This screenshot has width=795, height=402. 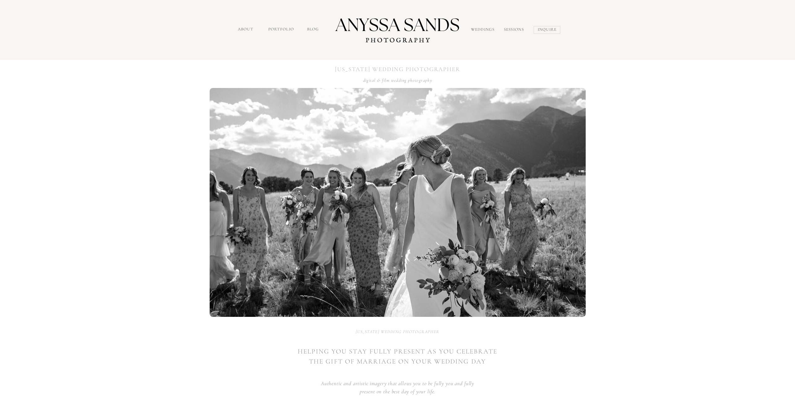 I want to click on a: about, so click(x=246, y=30).